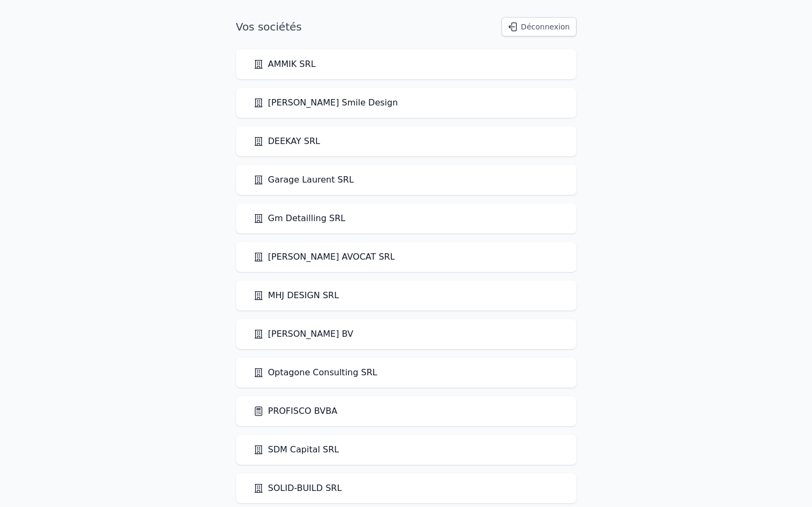 The height and width of the screenshot is (507, 812). I want to click on a: Optagone Consulting SRL, so click(315, 373).